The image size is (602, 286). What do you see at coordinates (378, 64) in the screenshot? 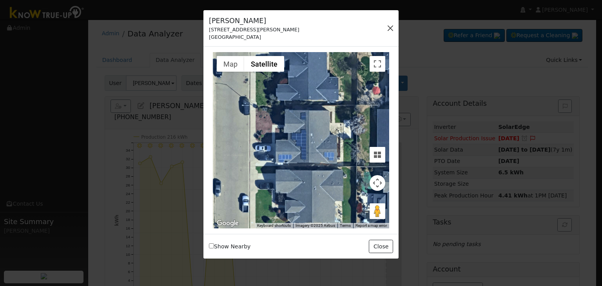
I see `button: Toggle fullscreen view` at bounding box center [378, 64].